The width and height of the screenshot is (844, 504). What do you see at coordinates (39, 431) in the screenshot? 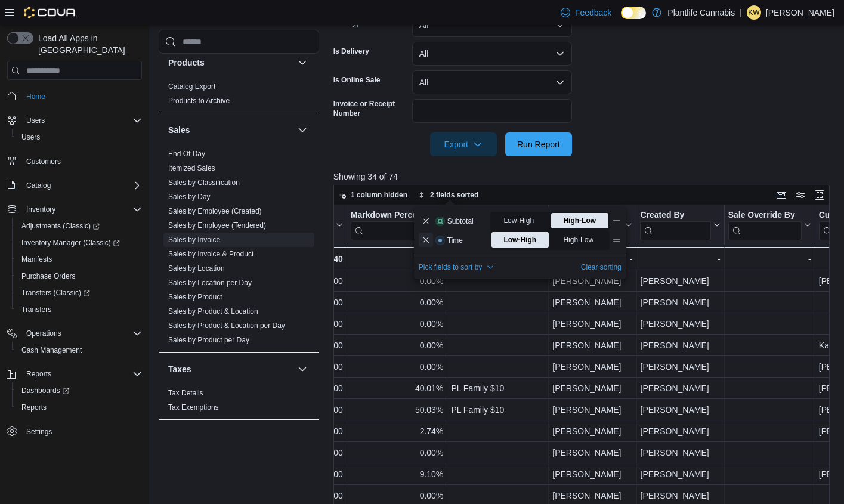
I see `a: Settings` at bounding box center [39, 431].